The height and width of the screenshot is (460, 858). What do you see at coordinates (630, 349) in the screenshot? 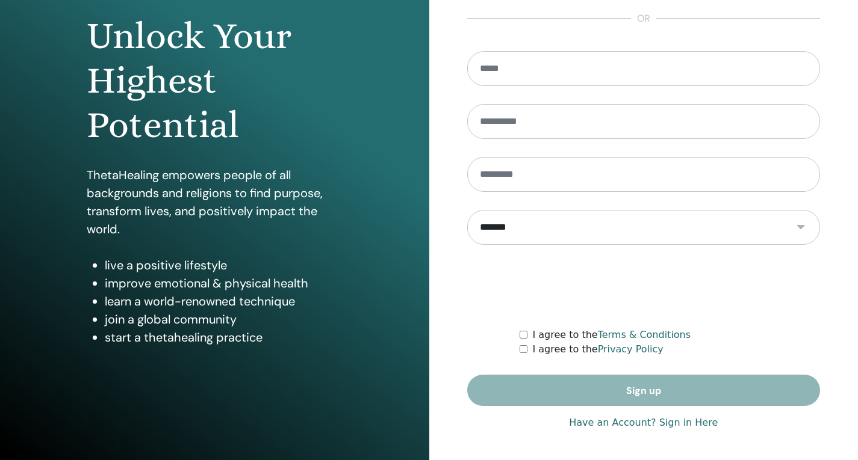
I see `a: Privacy Policy` at bounding box center [630, 349].